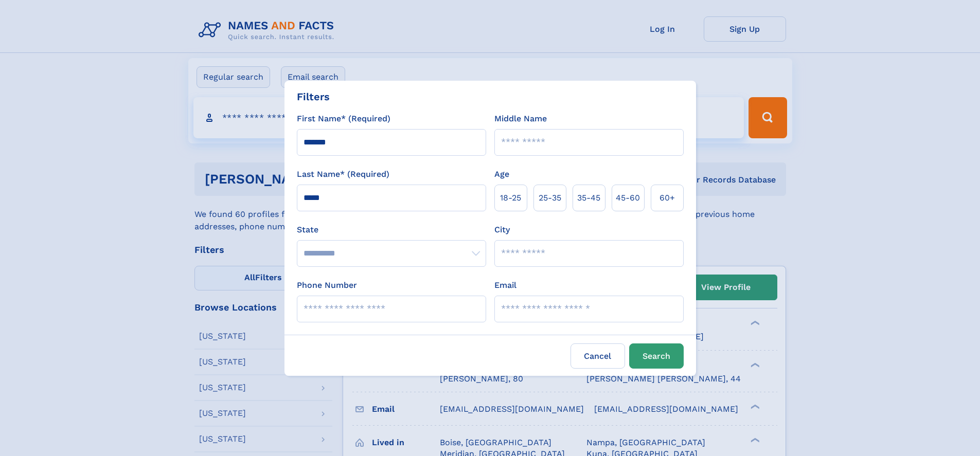  I want to click on label: Phone Number, so click(326, 285).